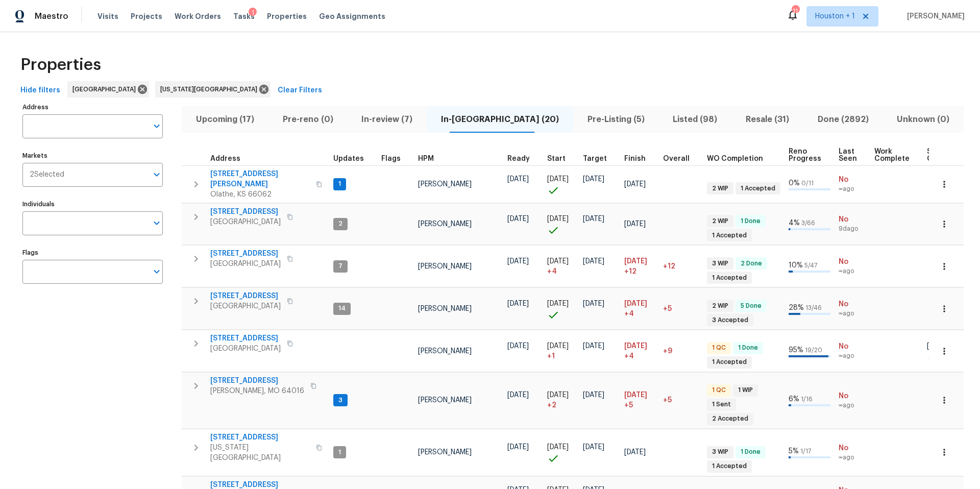 The height and width of the screenshot is (489, 980). I want to click on span: 14, so click(342, 308).